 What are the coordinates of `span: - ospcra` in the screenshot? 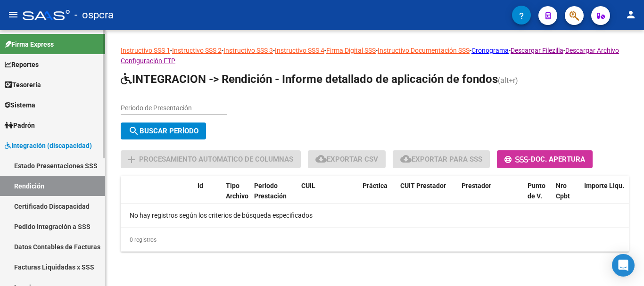 It's located at (94, 15).